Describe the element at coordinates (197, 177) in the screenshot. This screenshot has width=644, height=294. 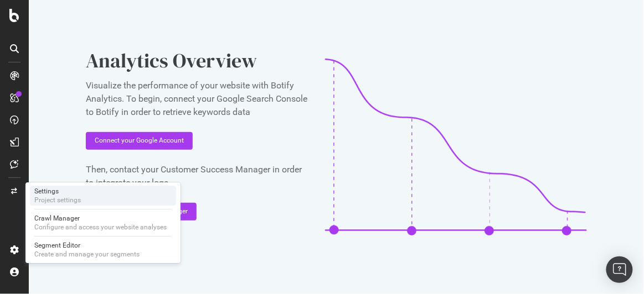
I see `div: Then, contact your Customer Success Manager in order to integrate your logs` at that location.